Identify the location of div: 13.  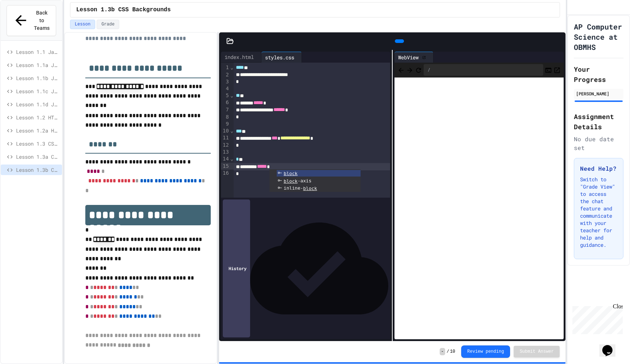
(226, 152).